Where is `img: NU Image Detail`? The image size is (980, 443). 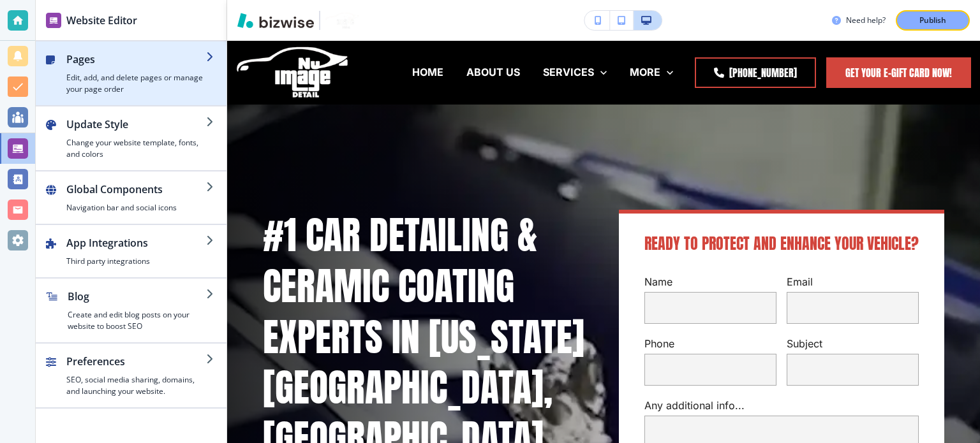 img: NU Image Detail is located at coordinates (293, 72).